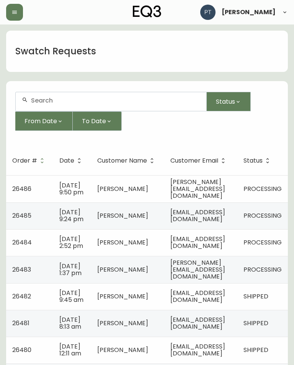 Image resolution: width=294 pixels, height=365 pixels. Describe the element at coordinates (44, 121) in the screenshot. I see `button: From Date` at that location.